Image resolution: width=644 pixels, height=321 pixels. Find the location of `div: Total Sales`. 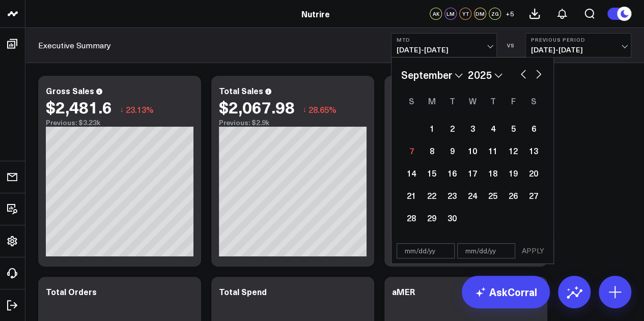

div: Total Sales is located at coordinates (241, 91).